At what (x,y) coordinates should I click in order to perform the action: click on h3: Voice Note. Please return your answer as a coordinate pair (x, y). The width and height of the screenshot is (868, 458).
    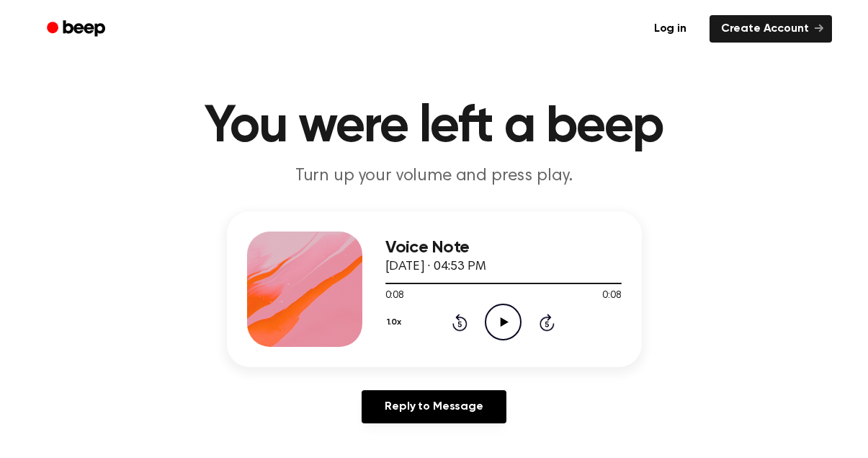
    Looking at the image, I should click on (503, 247).